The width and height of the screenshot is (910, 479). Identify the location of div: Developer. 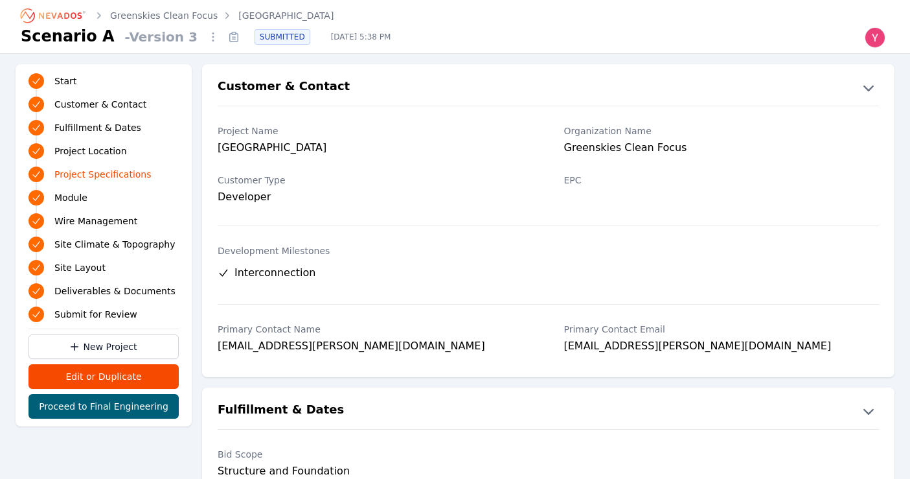
(375, 197).